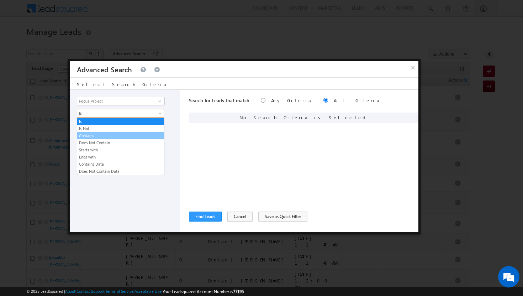 The image size is (523, 296). Describe the element at coordinates (116, 113) in the screenshot. I see `span: Is` at that location.